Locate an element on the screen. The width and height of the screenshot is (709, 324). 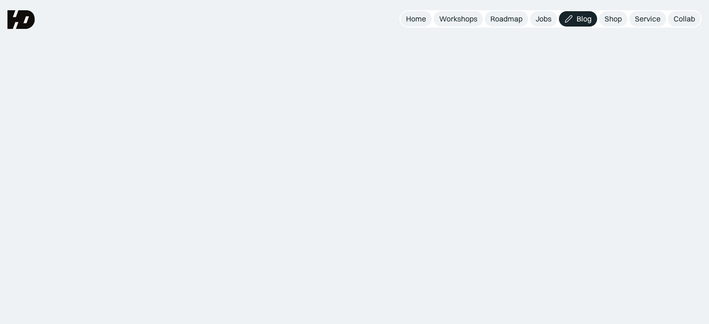
div: Blog is located at coordinates (584, 19).